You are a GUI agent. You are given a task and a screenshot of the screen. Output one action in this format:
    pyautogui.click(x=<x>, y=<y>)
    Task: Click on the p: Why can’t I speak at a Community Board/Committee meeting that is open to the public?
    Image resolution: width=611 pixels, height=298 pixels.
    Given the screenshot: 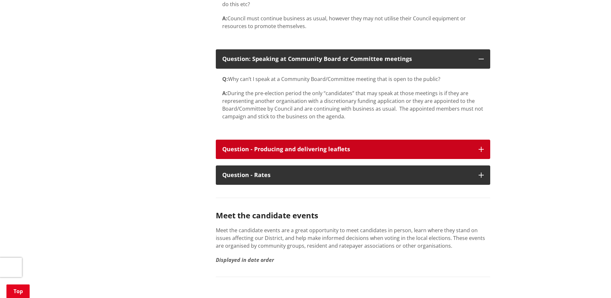 What is the action you would take?
    pyautogui.click(x=353, y=79)
    